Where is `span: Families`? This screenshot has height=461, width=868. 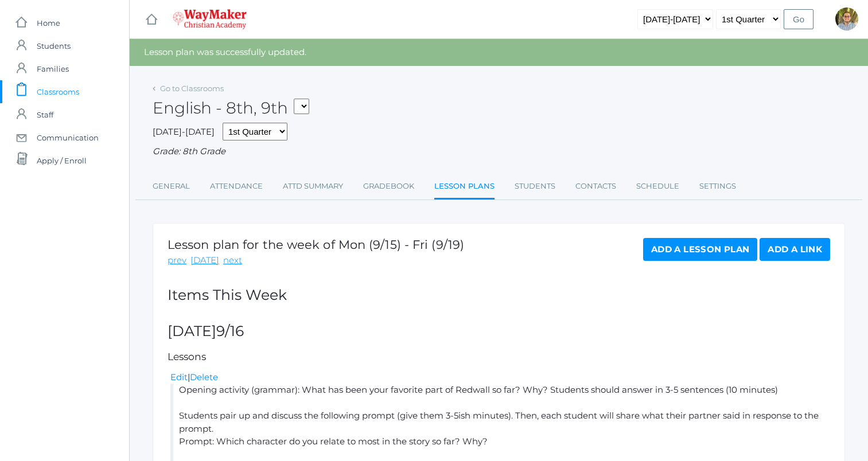
span: Families is located at coordinates (53, 69).